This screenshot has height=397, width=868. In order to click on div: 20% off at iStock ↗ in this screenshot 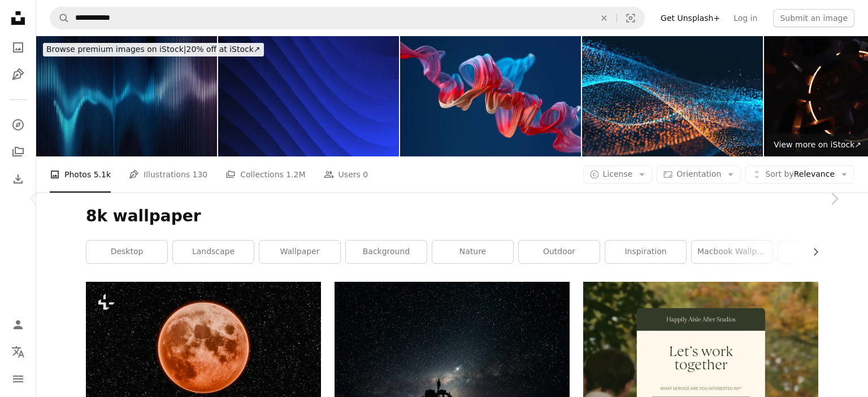, I will do `click(153, 49)`.